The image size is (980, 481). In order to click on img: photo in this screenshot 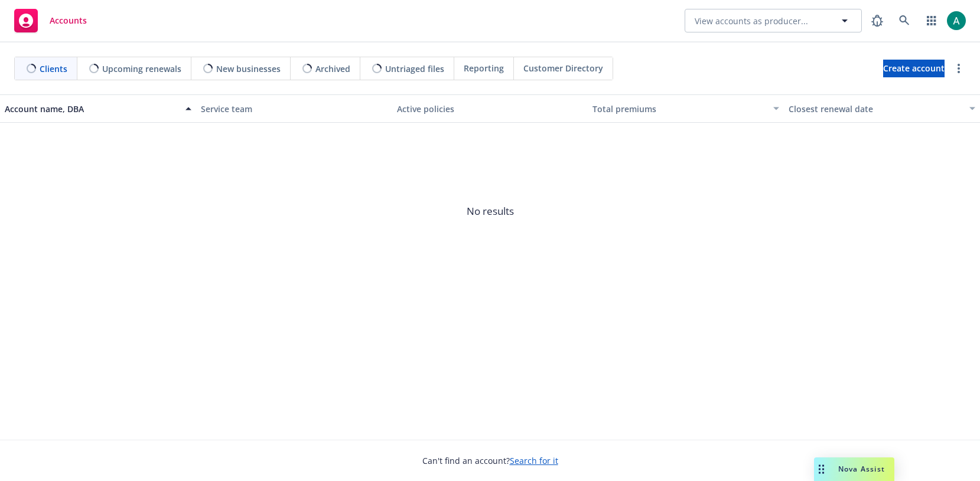, I will do `click(957, 21)`.